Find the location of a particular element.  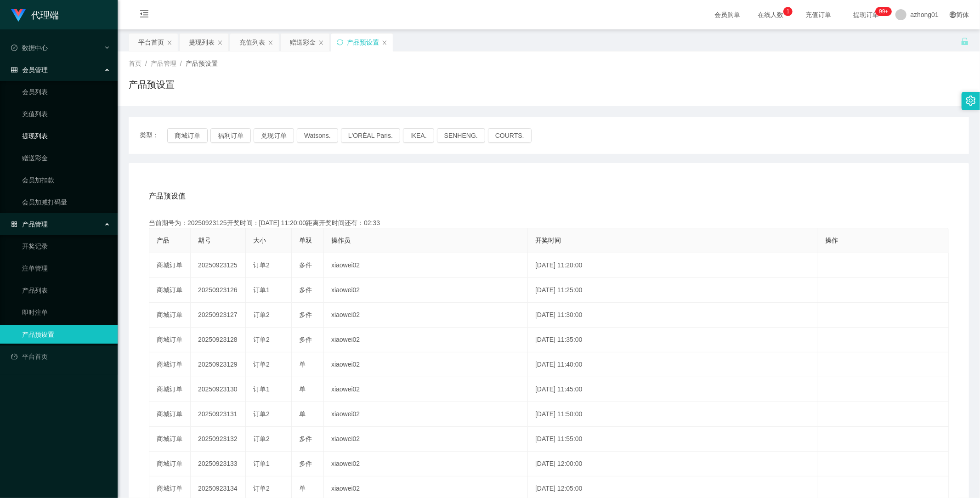

td: 20250923127 is located at coordinates (218, 315).